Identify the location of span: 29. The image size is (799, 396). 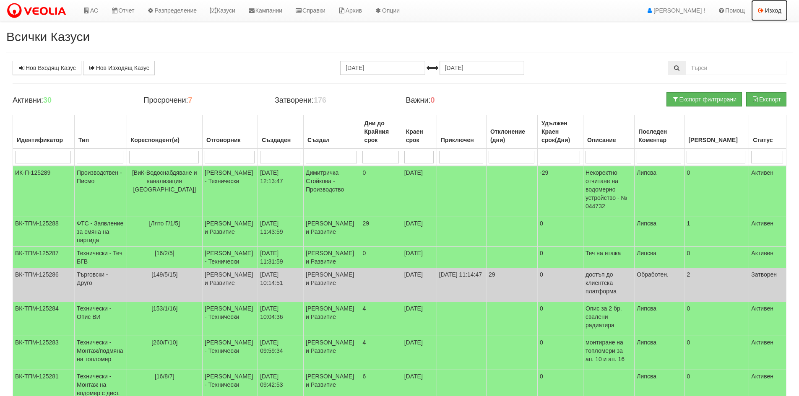
(366, 224).